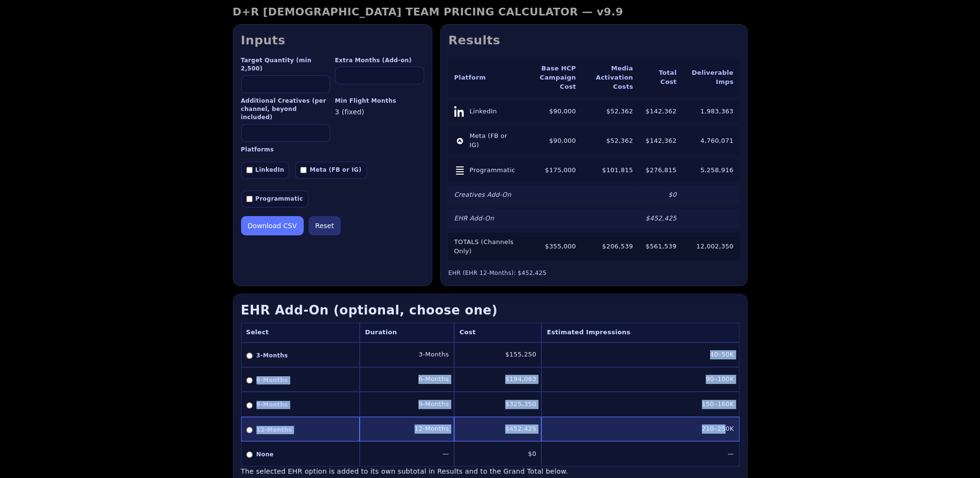 This screenshot has width=980, height=478. What do you see at coordinates (300, 430) in the screenshot?
I see `label: 12-Months` at bounding box center [300, 430].